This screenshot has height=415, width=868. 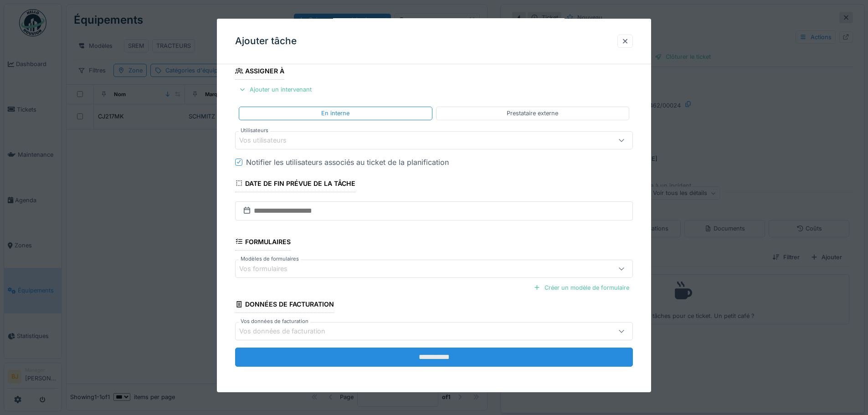 What do you see at coordinates (275, 89) in the screenshot?
I see `div: Ajouter un intervenant` at bounding box center [275, 89].